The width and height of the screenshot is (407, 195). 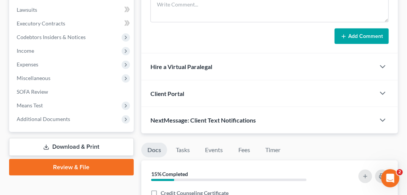 What do you see at coordinates (71, 147) in the screenshot?
I see `a: Download & Print` at bounding box center [71, 147].